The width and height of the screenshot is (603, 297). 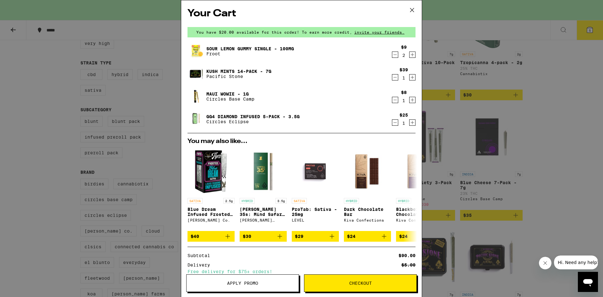 I want to click on a: Open page for Blackberry Dark Chocolate Bar from Kiva Confections, so click(x=420, y=189).